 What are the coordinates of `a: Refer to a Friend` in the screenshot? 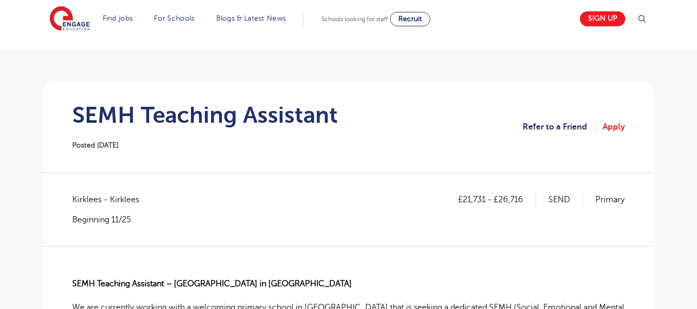 It's located at (560, 127).